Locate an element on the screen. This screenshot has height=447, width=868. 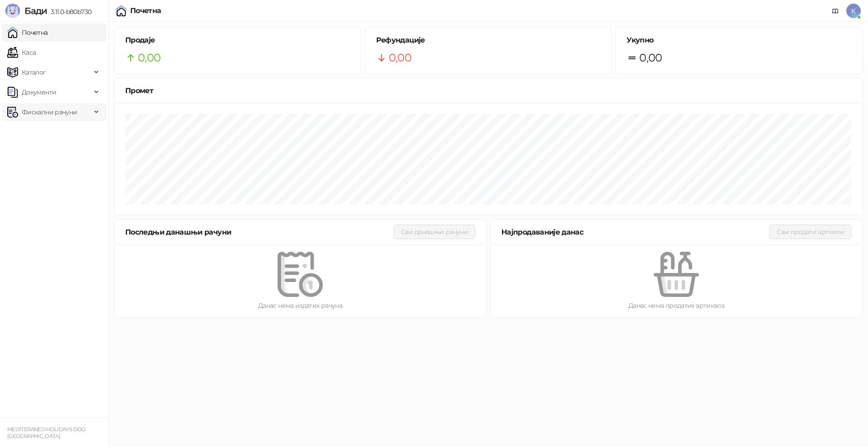
a: Каса is located at coordinates (21, 52).